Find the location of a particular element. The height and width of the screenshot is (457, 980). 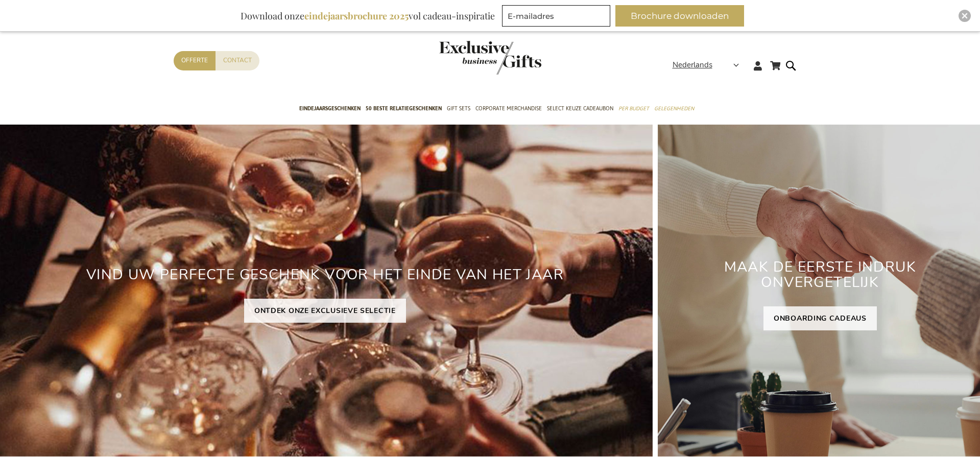

span: Gift Sets is located at coordinates (459, 109).